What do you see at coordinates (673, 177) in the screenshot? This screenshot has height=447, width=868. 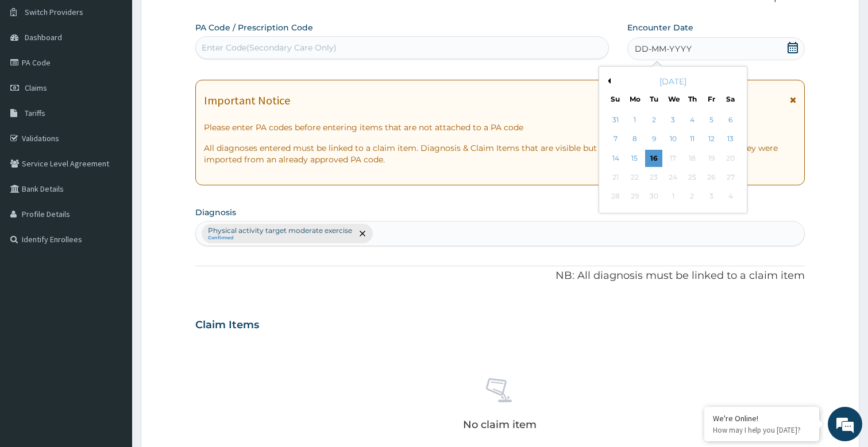 I see `div: Not available Wednesday, September 24th, 2025` at bounding box center [673, 177].